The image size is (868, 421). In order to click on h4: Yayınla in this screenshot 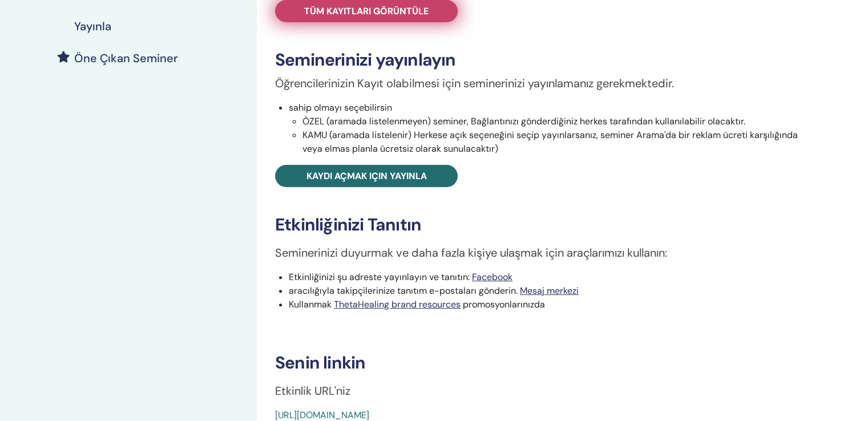, I will do `click(92, 26)`.